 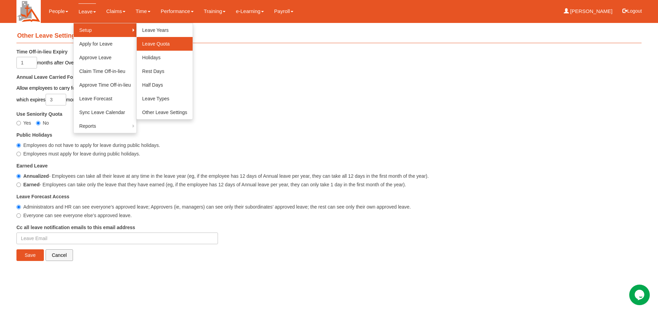 What do you see at coordinates (58, 11) in the screenshot?
I see `a: People` at bounding box center [58, 11].